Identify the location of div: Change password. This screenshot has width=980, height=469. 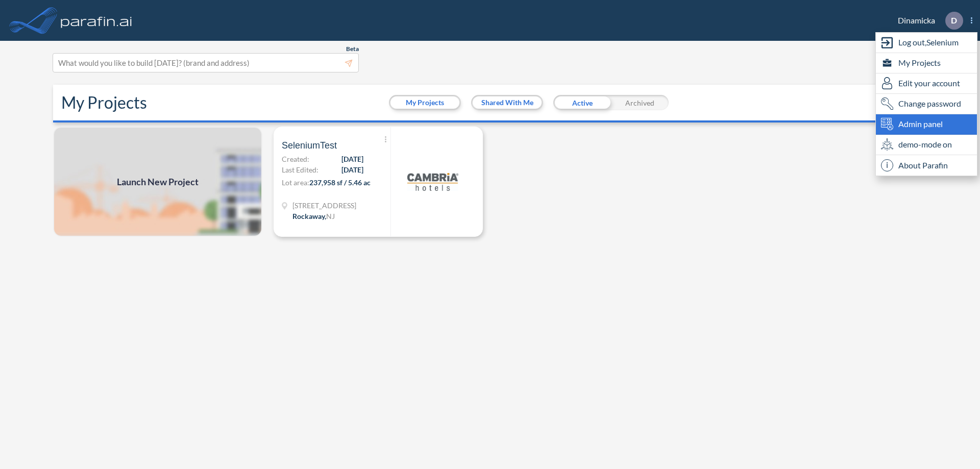
(926, 104).